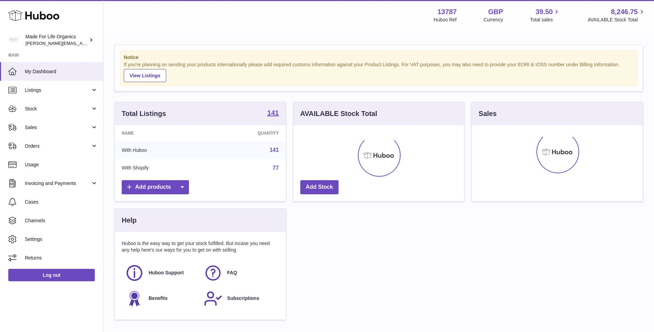  What do you see at coordinates (58, 90) in the screenshot?
I see `span: Listings` at bounding box center [58, 90].